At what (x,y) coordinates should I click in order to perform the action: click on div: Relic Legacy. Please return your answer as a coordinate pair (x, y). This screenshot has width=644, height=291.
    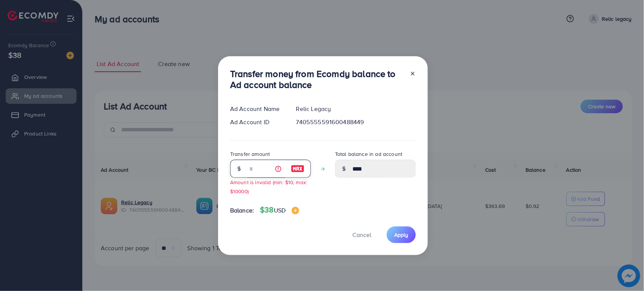
    Looking at the image, I should click on (356, 109).